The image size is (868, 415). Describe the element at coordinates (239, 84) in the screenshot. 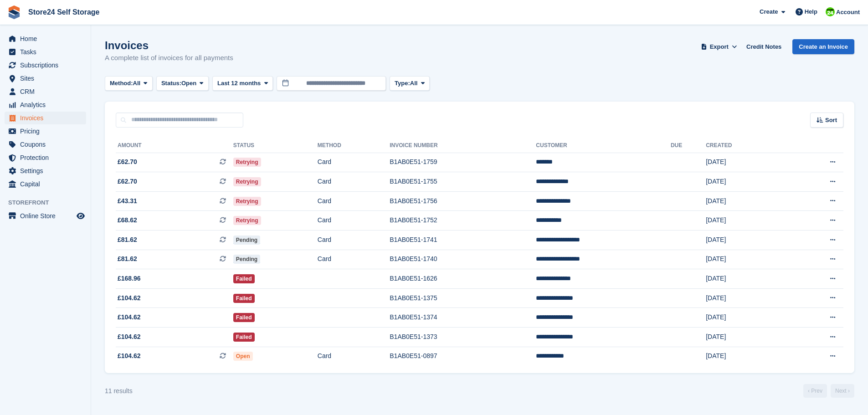

I see `span: Last 12 months` at that location.